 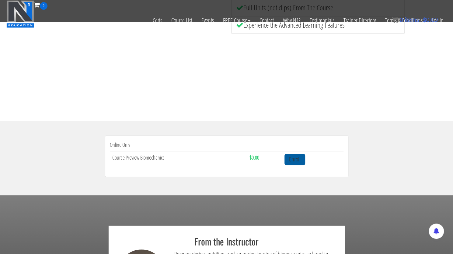 What do you see at coordinates (360, 20) in the screenshot?
I see `a: Trainer Directory` at bounding box center [360, 20].